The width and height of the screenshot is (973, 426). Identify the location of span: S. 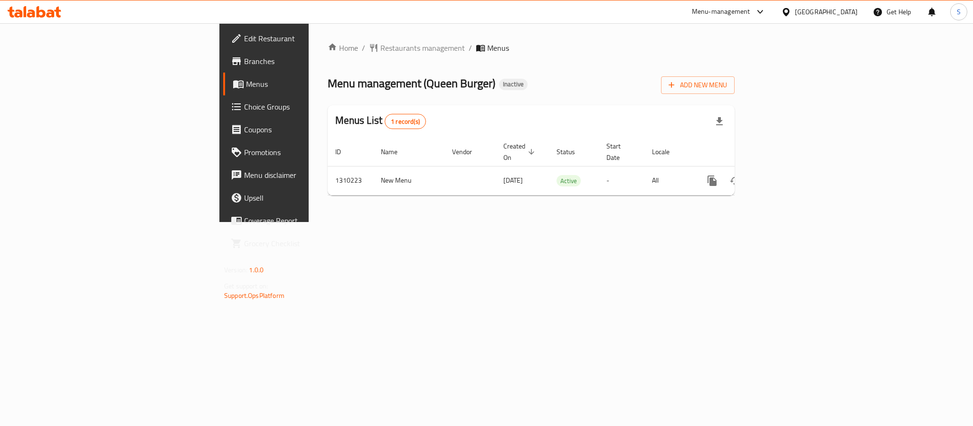
(959, 12).